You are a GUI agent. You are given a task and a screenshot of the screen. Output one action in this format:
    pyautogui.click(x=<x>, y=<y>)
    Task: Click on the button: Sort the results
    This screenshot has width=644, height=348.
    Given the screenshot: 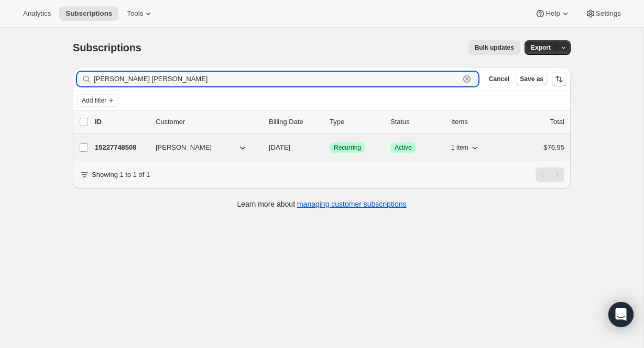 What is the action you would take?
    pyautogui.click(x=559, y=79)
    